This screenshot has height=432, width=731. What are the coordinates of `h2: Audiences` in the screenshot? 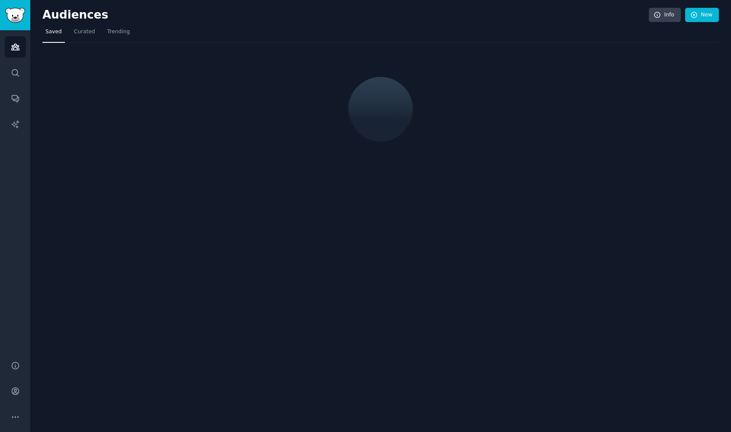 It's located at (346, 15).